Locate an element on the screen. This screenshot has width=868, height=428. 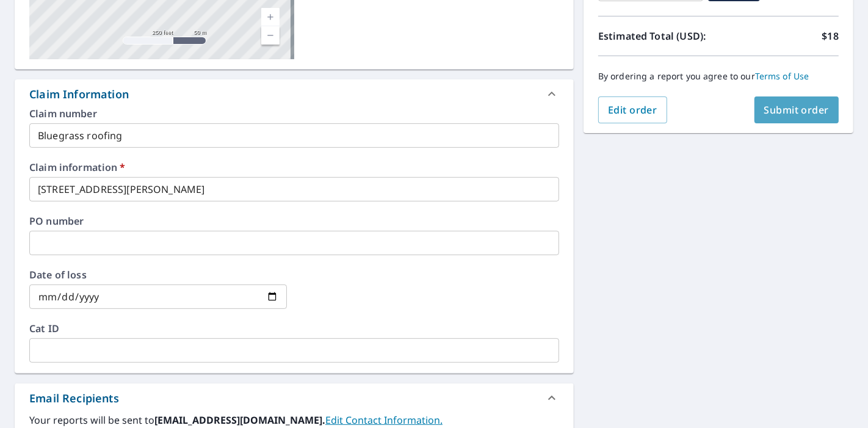
button: Submit order is located at coordinates (796, 110).